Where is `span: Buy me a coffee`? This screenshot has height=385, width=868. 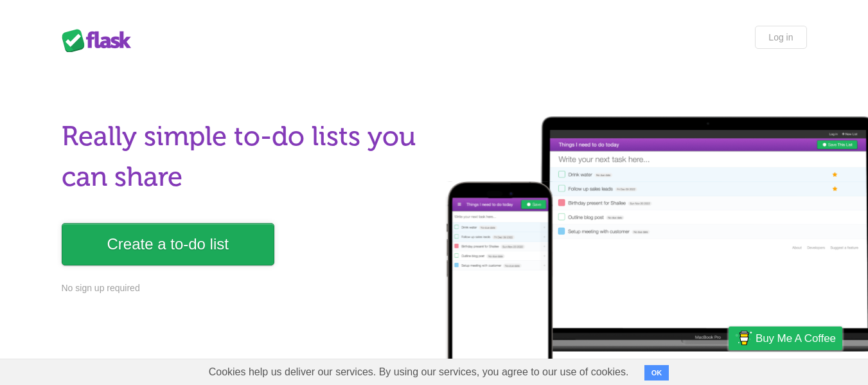
span: Buy me a coffee is located at coordinates (796, 338).